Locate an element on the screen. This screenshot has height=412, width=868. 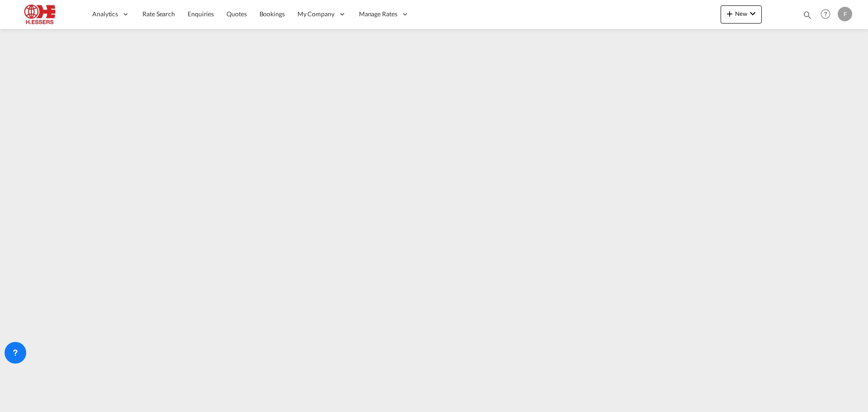
md-icon: icon-plus 400-fg is located at coordinates (730, 14).